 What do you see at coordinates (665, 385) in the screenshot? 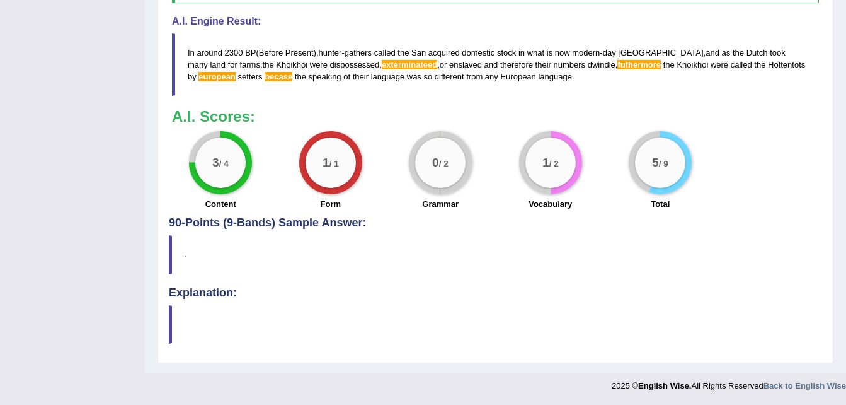
I see `strong: English Wise.` at bounding box center [665, 385].